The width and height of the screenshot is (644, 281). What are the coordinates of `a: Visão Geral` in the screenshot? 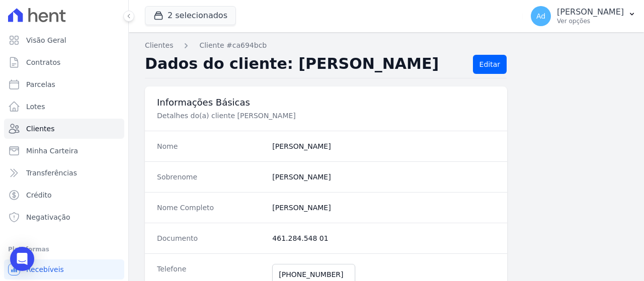 It's located at (64, 40).